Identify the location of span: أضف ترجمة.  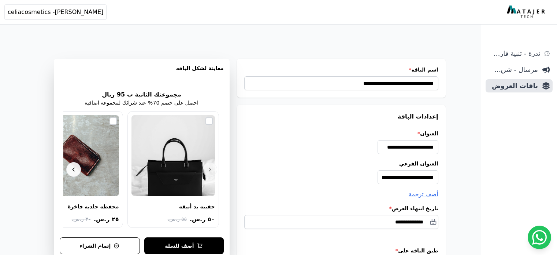
(424, 194).